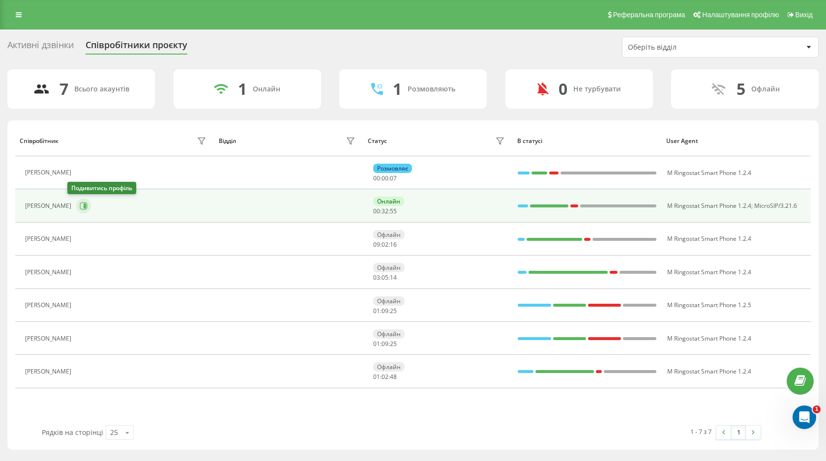  I want to click on span: 16, so click(393, 244).